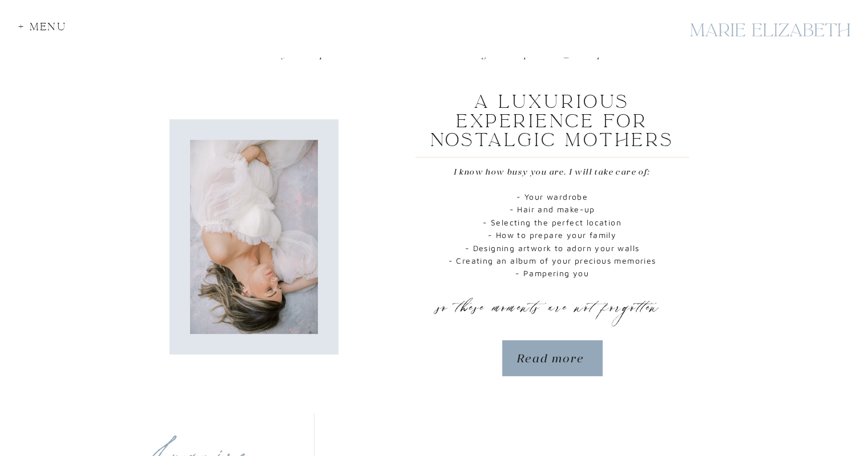 Image resolution: width=868 pixels, height=456 pixels. I want to click on p: - Your wardrobe - Hair and make-up - Selecting the perfect location - How to prepare your family ..., so click(552, 238).